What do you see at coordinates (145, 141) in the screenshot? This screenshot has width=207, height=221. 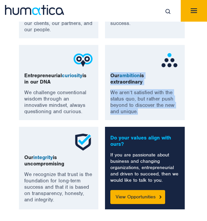 I see `p: Do your values align with ours?` at bounding box center [145, 141].